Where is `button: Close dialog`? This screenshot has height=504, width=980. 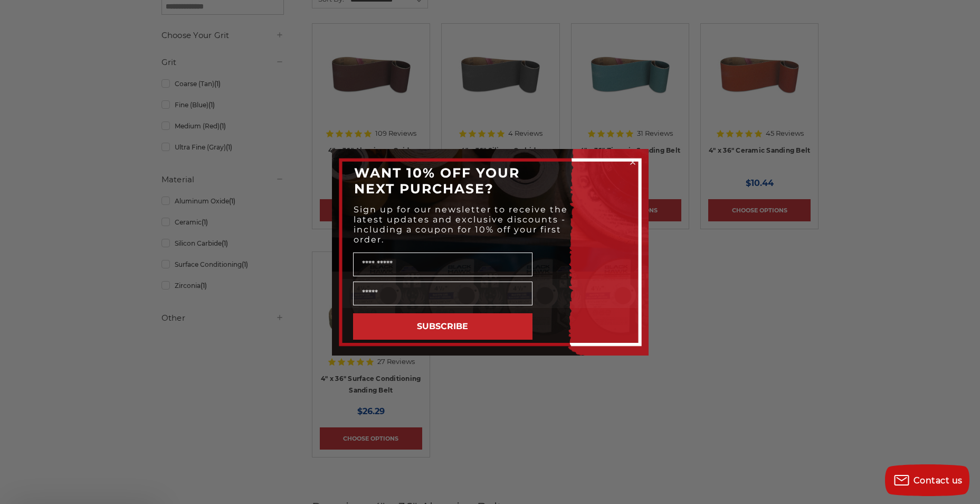
button: Close dialog is located at coordinates (633, 162).